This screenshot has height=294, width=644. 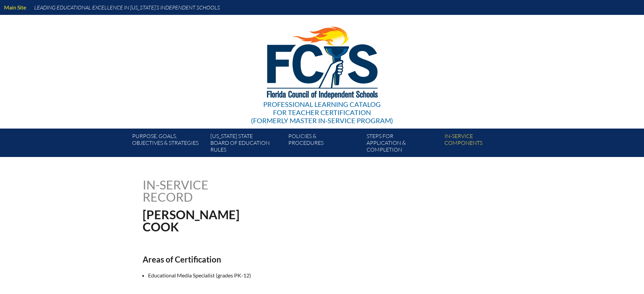 What do you see at coordinates (403, 144) in the screenshot?
I see `a: Steps forapplication & completion` at bounding box center [403, 144].